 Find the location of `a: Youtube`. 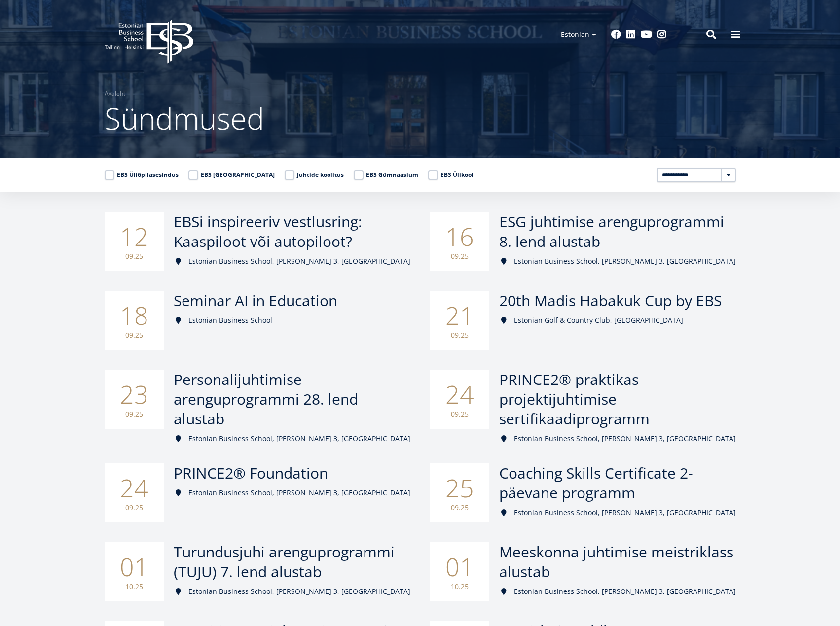

a: Youtube is located at coordinates (646, 35).